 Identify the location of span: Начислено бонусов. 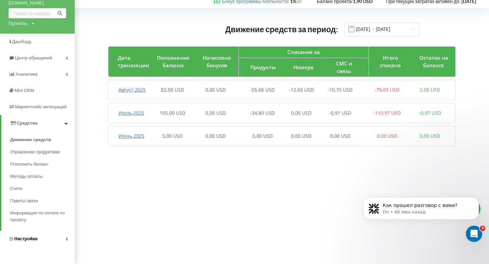
(217, 61).